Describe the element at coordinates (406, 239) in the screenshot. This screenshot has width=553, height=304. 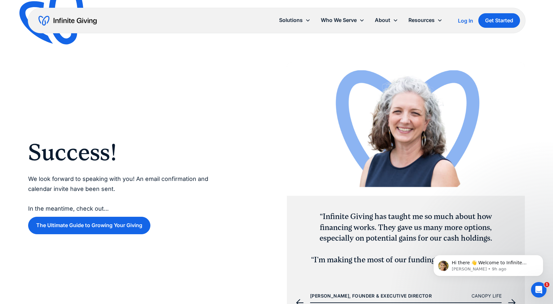
I see `h3: “Infinite Giving has taught me so much about how financing works. They gave us many more options,...` at that location.